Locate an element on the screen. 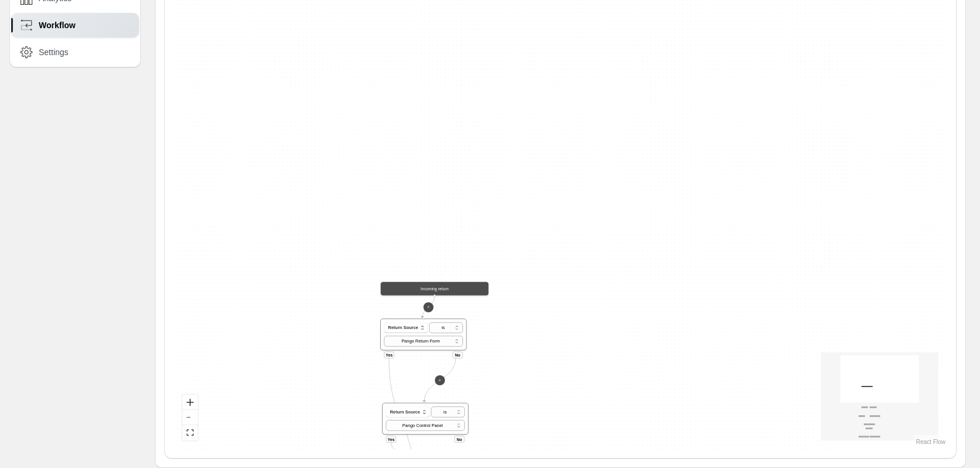 The image size is (980, 468). g: Edge from default_start to default_flag is located at coordinates (429, 307).